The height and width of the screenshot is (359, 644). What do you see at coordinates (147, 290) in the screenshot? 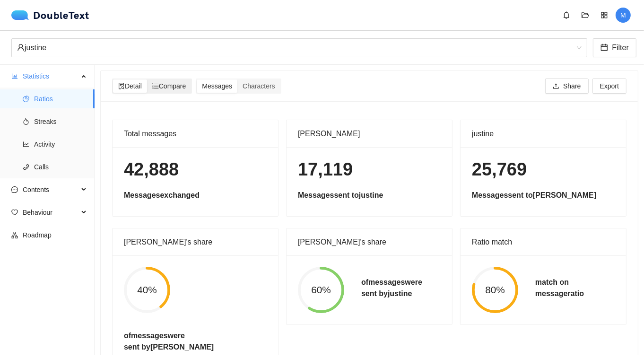
I see `span: 40%` at bounding box center [147, 290].